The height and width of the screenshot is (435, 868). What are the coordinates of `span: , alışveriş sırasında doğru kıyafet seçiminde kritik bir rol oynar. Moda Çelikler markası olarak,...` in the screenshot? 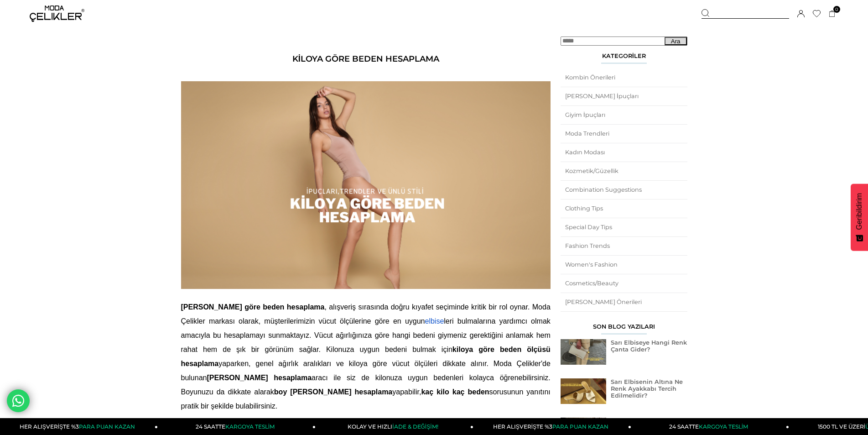 It's located at (366, 356).